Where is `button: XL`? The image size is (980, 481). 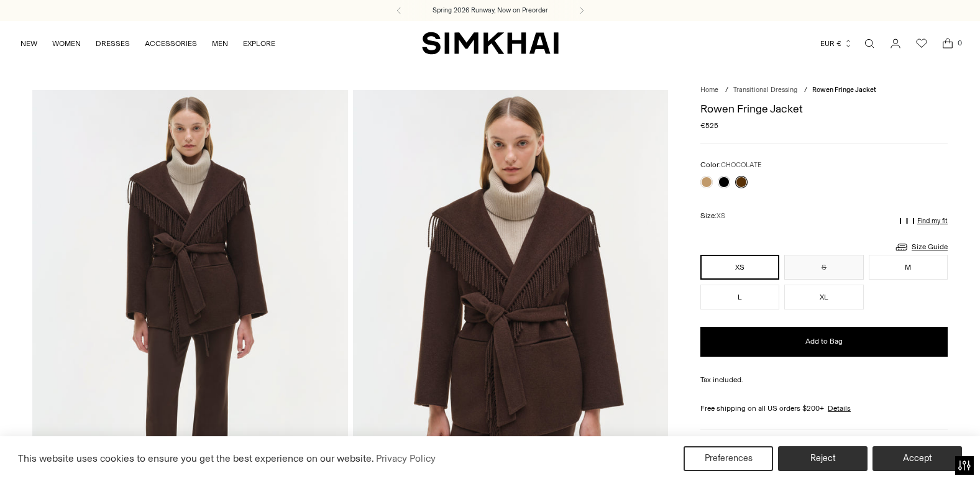
button: XL is located at coordinates (823, 297).